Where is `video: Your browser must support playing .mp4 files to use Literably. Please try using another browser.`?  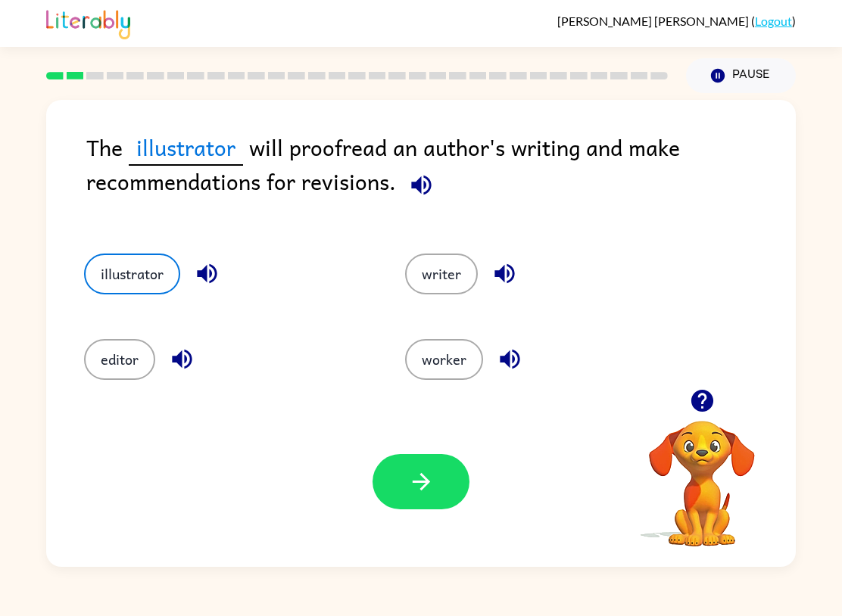
video: Your browser must support playing .mp4 files to use Literably. Please try using another browser. is located at coordinates (702, 473).